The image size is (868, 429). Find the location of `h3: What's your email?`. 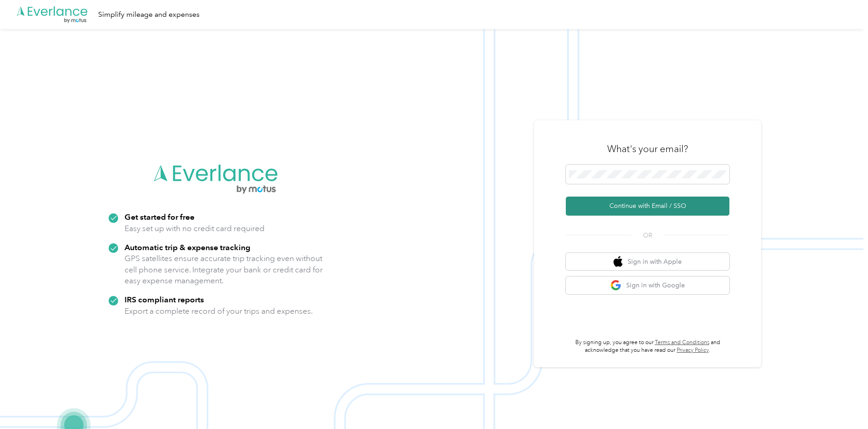

h3: What's your email? is located at coordinates (648, 149).